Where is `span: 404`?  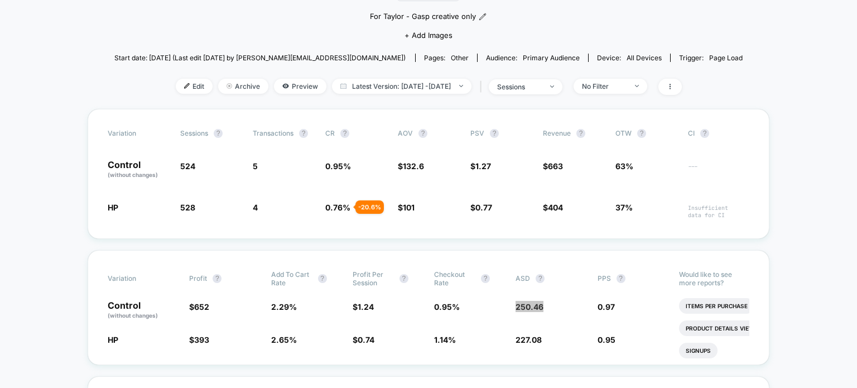
span: 404 is located at coordinates (555, 207).